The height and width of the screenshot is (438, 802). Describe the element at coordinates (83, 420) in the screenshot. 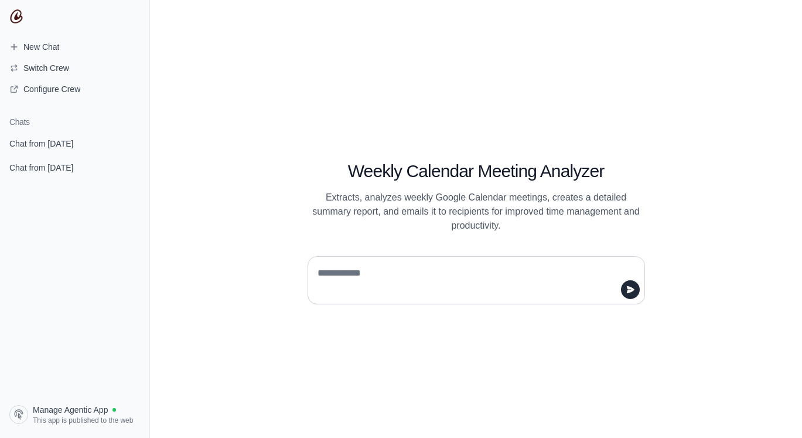

I see `span: This app is published to the web` at that location.